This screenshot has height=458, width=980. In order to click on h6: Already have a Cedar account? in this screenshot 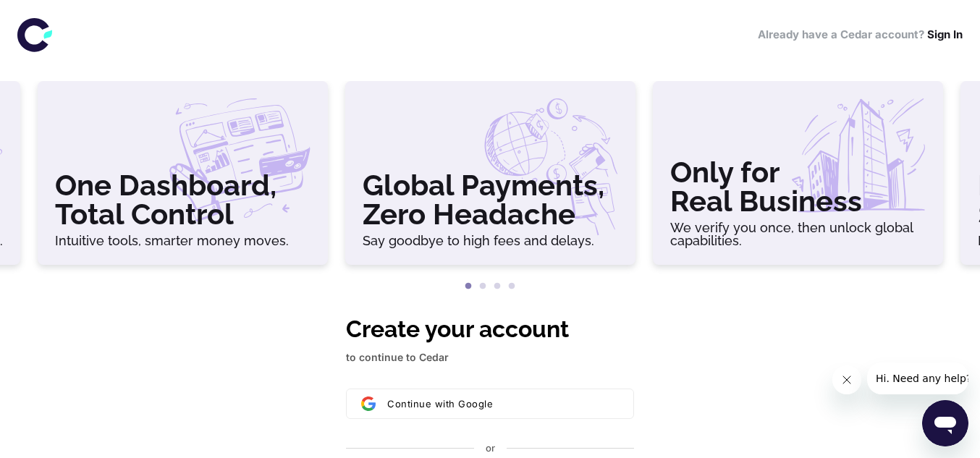, I will do `click(859, 35)`.